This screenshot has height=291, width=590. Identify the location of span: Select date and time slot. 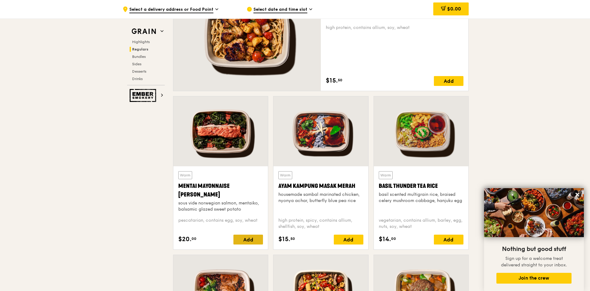
(280, 10).